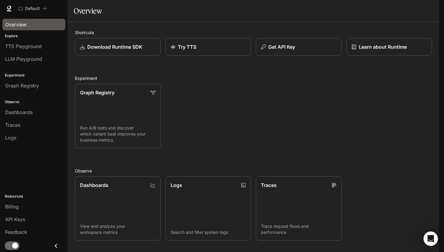  Describe the element at coordinates (118, 134) in the screenshot. I see `p: Run A/B tests and discover which variant best improves your business metrics` at that location.